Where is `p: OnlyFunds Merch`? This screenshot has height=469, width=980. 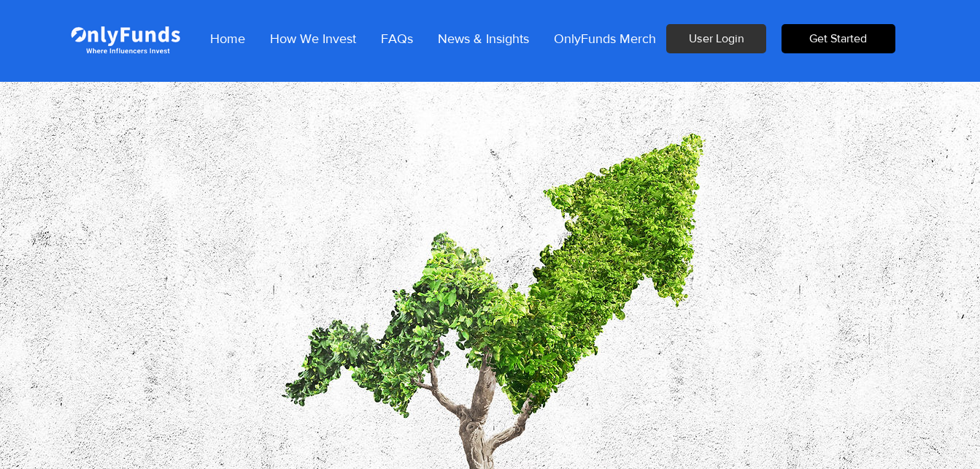
p: OnlyFunds Merch is located at coordinates (604, 39).